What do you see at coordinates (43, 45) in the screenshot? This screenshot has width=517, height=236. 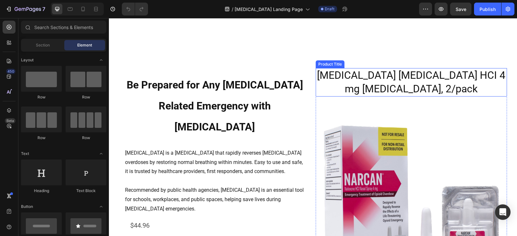 I see `span: Section` at bounding box center [43, 45].